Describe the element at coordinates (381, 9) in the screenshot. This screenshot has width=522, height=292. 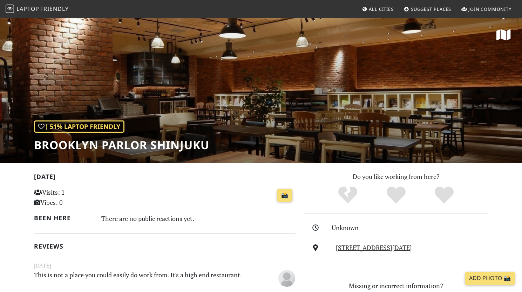
I see `span: All Cities` at that location.